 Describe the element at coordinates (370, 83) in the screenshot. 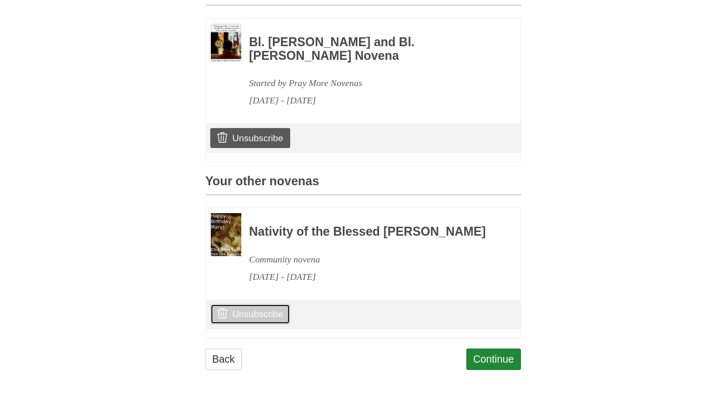

I see `div: Started by Pray More Novenas` at that location.